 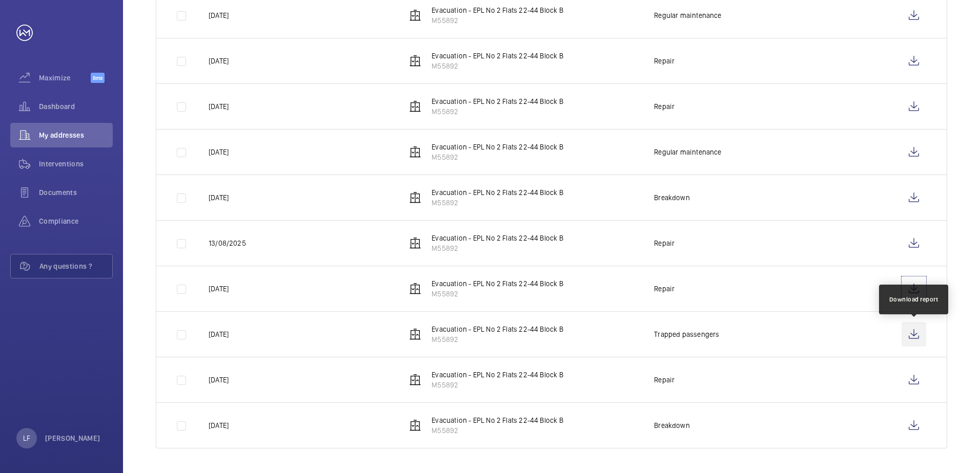 What do you see at coordinates (27, 438) in the screenshot?
I see `p: LF` at bounding box center [27, 438].